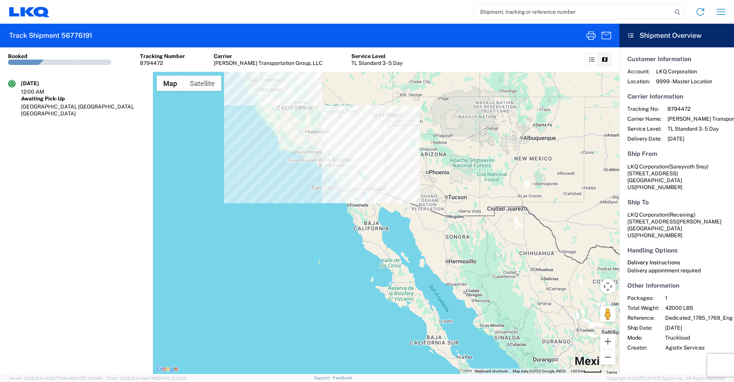 Image resolution: width=734 pixels, height=382 pixels. Describe the element at coordinates (643, 348) in the screenshot. I see `span: Creator:` at that location.